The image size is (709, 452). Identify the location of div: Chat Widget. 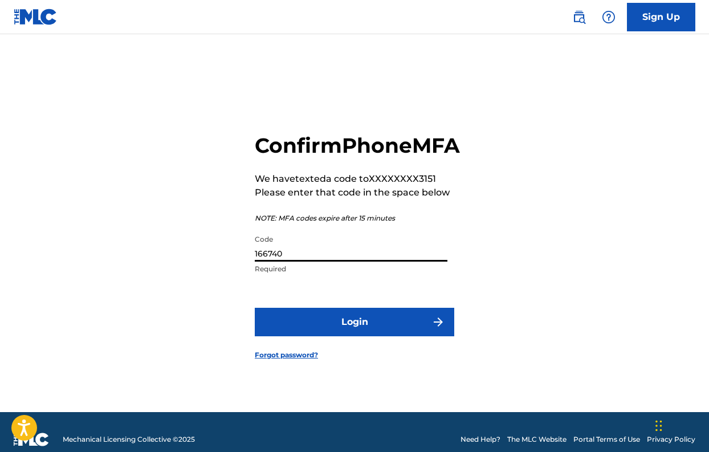
(681, 425).